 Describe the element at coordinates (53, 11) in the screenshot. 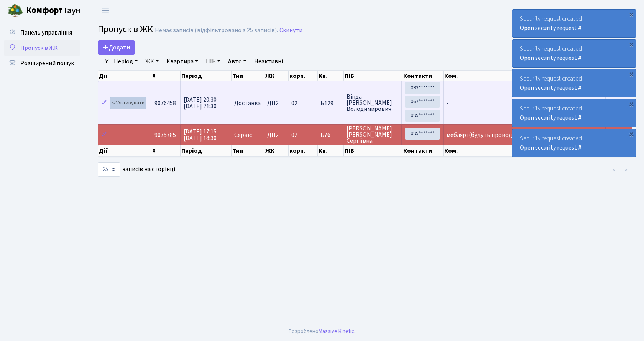

I see `span: Таун` at that location.